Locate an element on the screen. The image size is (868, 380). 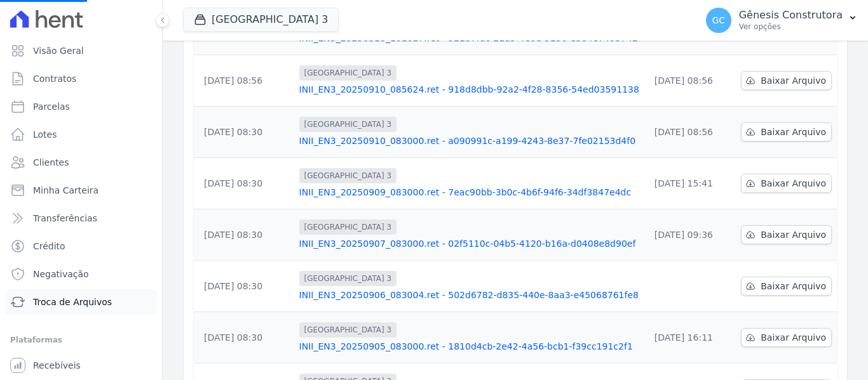
span: Minha Carteira is located at coordinates (66, 191).